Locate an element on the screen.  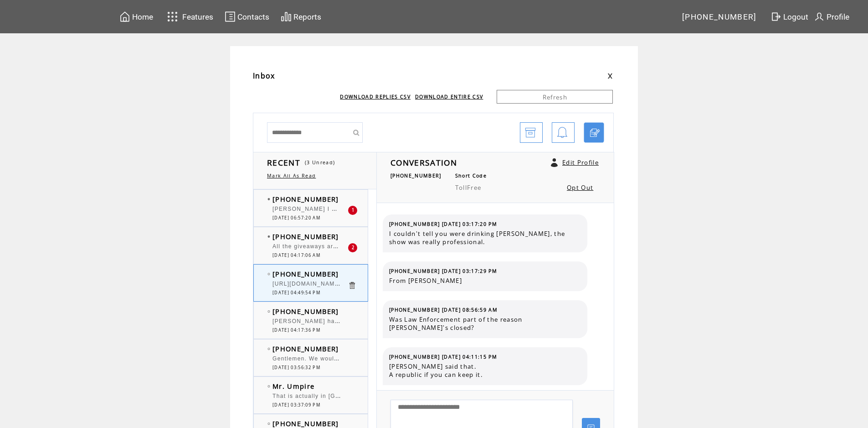
div: 1 is located at coordinates (353, 210).